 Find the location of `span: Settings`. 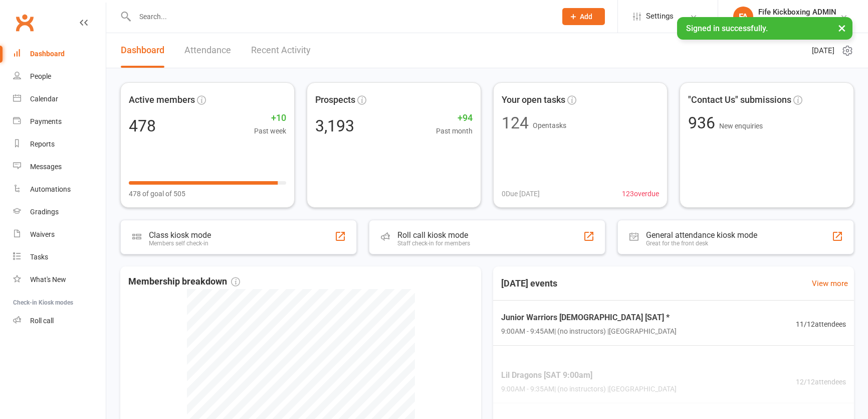

span: Settings is located at coordinates (660, 16).